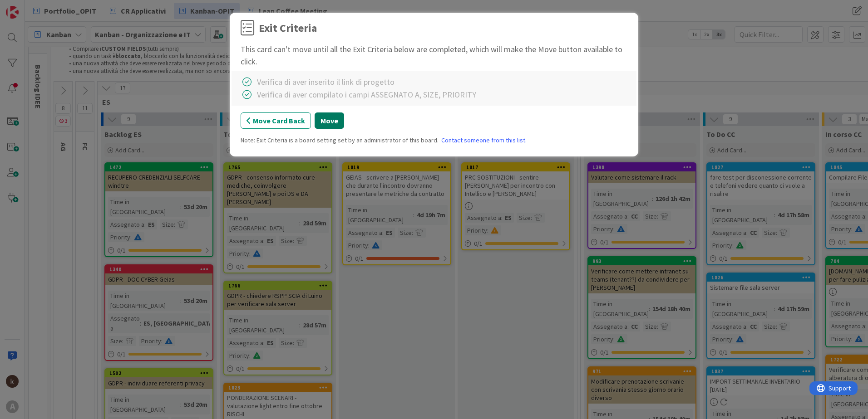  What do you see at coordinates (484, 140) in the screenshot?
I see `a: Contact someone from this list.` at bounding box center [484, 140].